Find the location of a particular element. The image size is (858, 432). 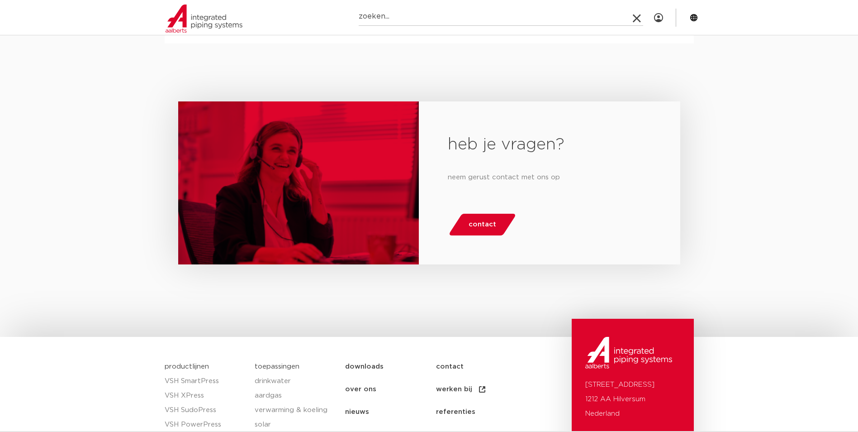

a: toepassingen is located at coordinates (277, 366).